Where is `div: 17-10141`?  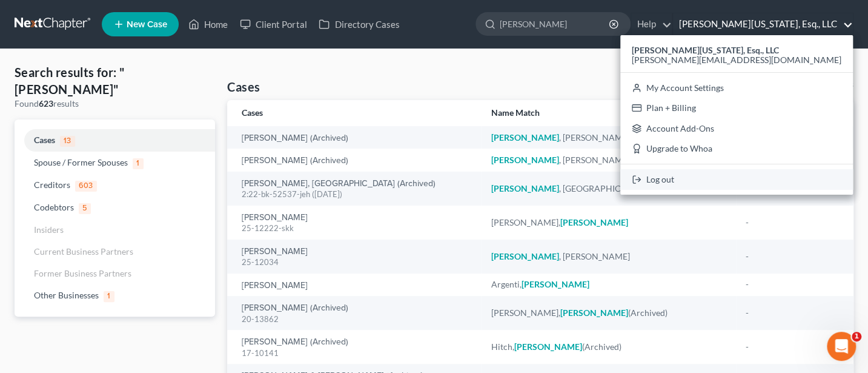
div: 17-10141 is located at coordinates (357, 353).